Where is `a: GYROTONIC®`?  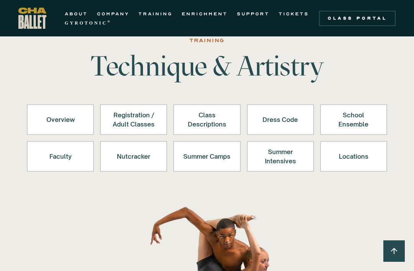 a: GYROTONIC® is located at coordinates (88, 23).